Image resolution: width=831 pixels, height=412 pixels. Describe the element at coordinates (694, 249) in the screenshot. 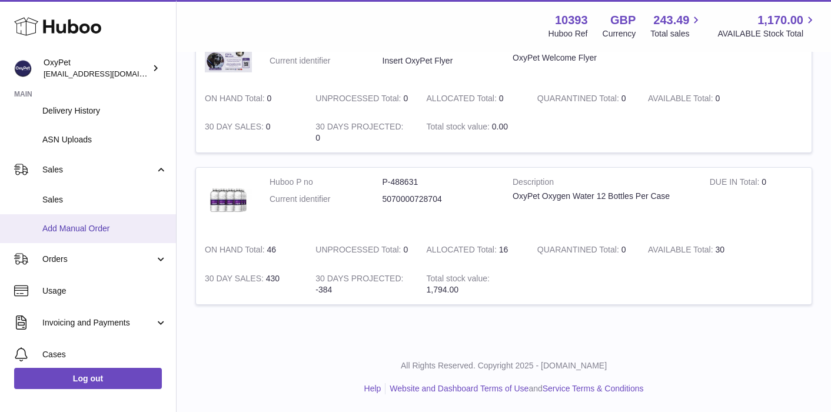

I see `td: 30` at that location.